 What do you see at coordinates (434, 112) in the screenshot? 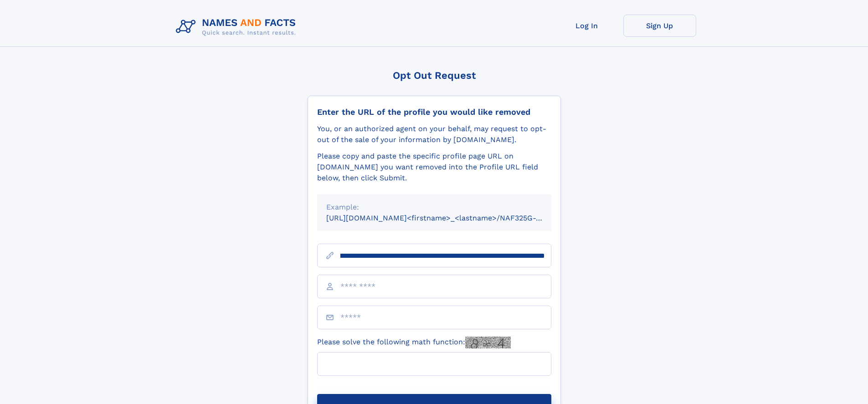
I see `div: Enter the URL of the profile you would like removed` at bounding box center [434, 112].